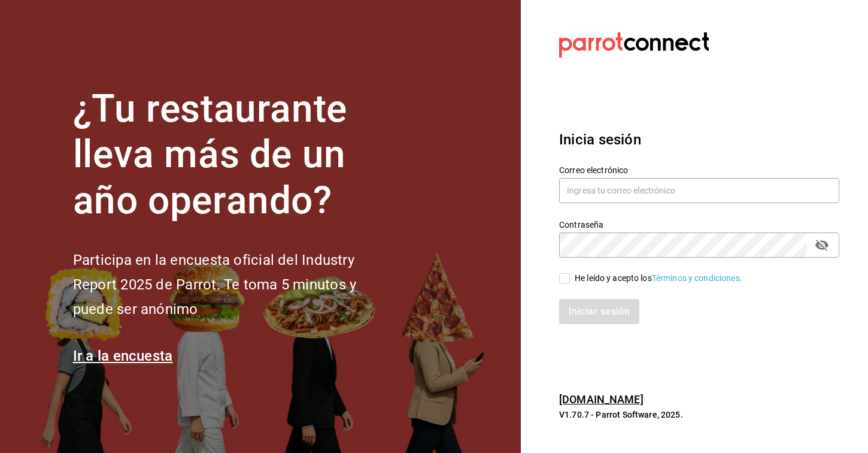  I want to click on a: Ir a la encuesta, so click(123, 356).